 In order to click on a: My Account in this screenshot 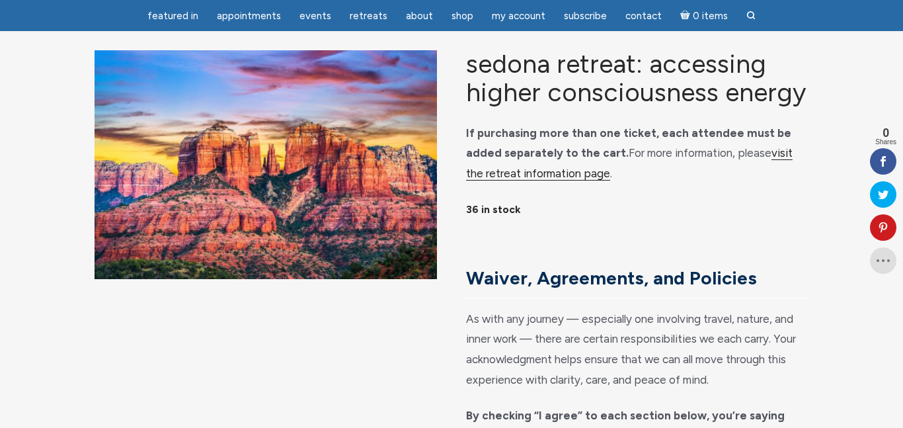, I will do `click(518, 16)`.